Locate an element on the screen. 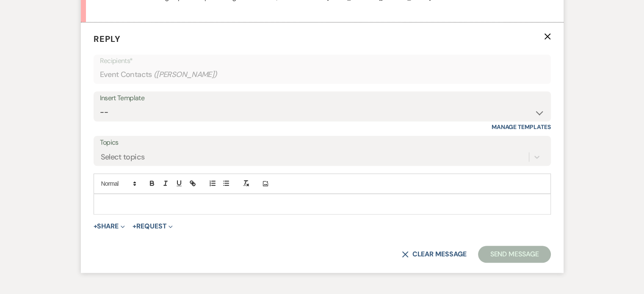  a: Manage Templates is located at coordinates (521, 127).